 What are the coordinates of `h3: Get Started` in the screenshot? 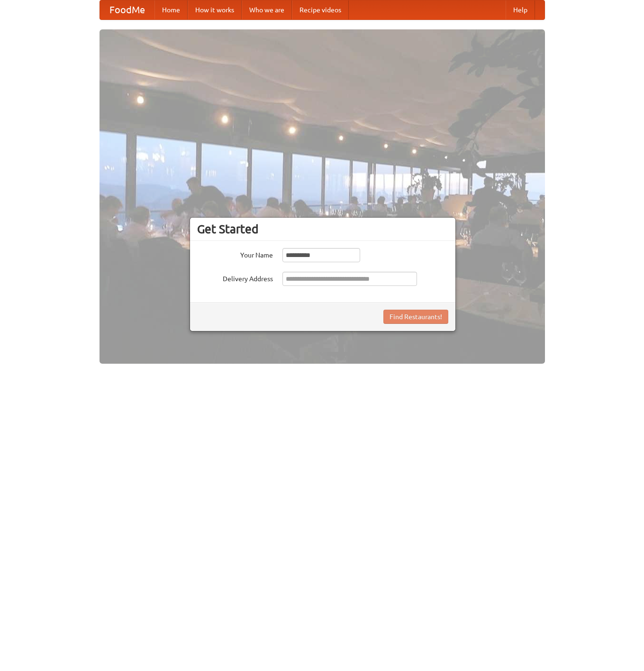 It's located at (323, 229).